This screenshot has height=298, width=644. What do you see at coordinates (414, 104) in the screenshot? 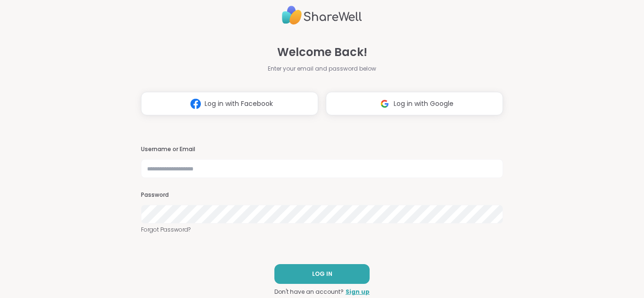
I see `button: Log in with Google` at bounding box center [414, 104].